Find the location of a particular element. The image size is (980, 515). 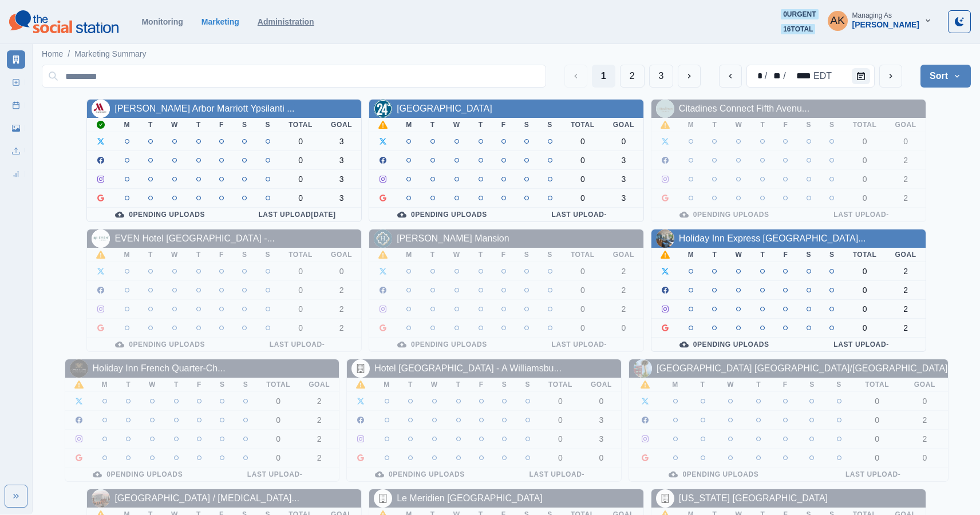

img: logoTextSVG.62801f218bc96a9b266caa72a09eb111.svg is located at coordinates (63, 22).